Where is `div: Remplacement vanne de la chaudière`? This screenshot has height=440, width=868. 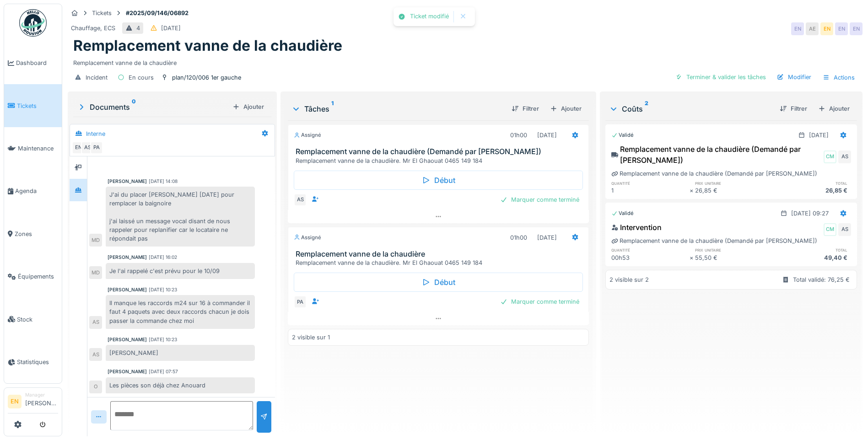
div: Remplacement vanne de la chaudière is located at coordinates (465, 61).